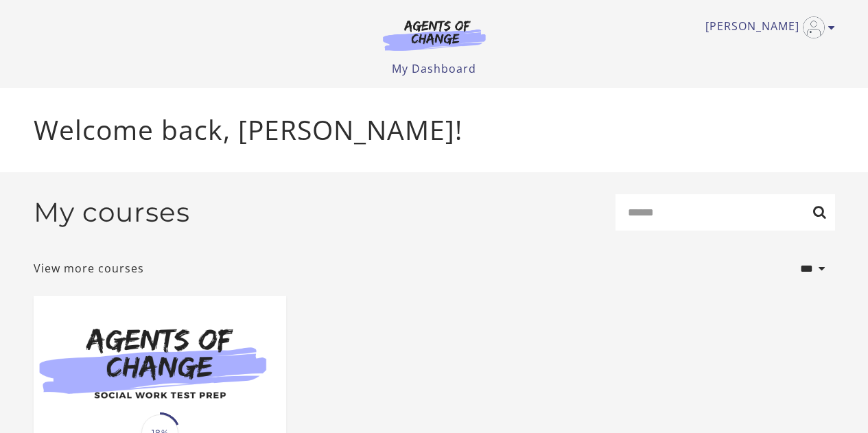 The height and width of the screenshot is (433, 868). Describe the element at coordinates (767, 28) in the screenshot. I see `a: Toggle menu` at that location.